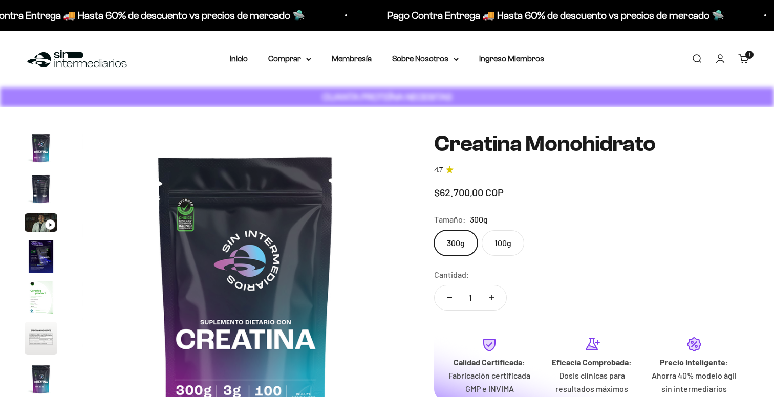 The image size is (774, 397). Describe the element at coordinates (750, 55) in the screenshot. I see `span: 1` at that location.